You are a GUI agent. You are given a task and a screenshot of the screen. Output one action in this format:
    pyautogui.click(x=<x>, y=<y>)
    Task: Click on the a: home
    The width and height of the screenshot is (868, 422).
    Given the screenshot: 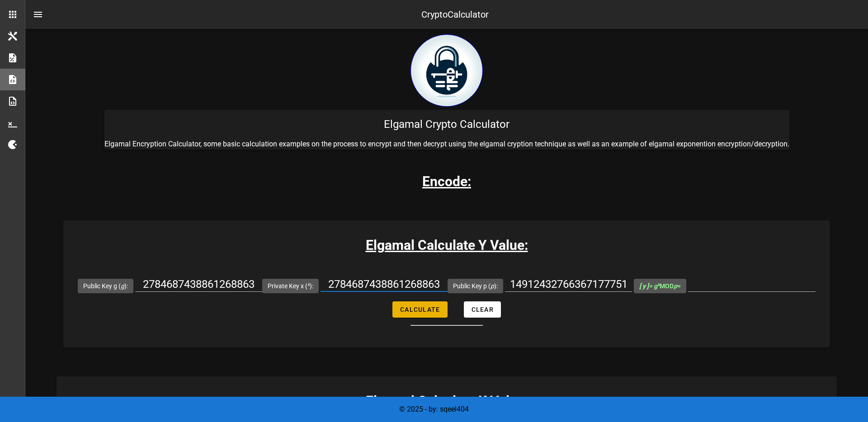 What is the action you would take?
    pyautogui.click(x=447, y=104)
    